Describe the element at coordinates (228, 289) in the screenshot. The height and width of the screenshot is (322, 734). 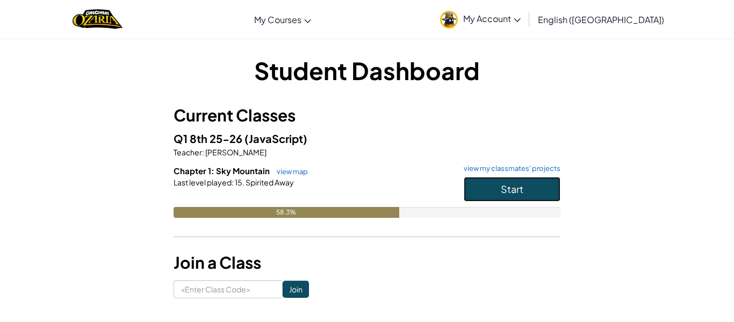
I see `input: <Enter Class Code>` at that location.